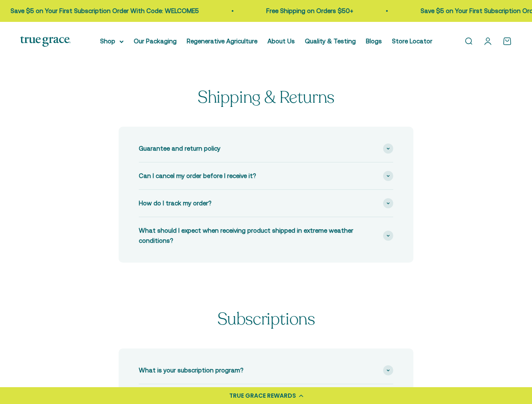 Image resolution: width=532 pixels, height=404 pixels. I want to click on a: About Us, so click(281, 41).